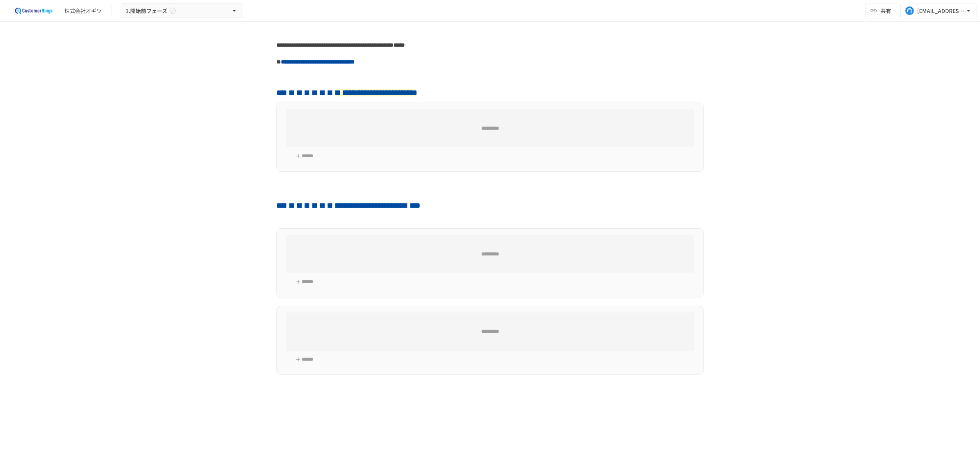 The image size is (980, 470). Describe the element at coordinates (34, 11) in the screenshot. I see `img: 2eEvPB0nRDFhy0583kMjGN2Zv6C2P7ZKCFl8C3CzR0M` at that location.